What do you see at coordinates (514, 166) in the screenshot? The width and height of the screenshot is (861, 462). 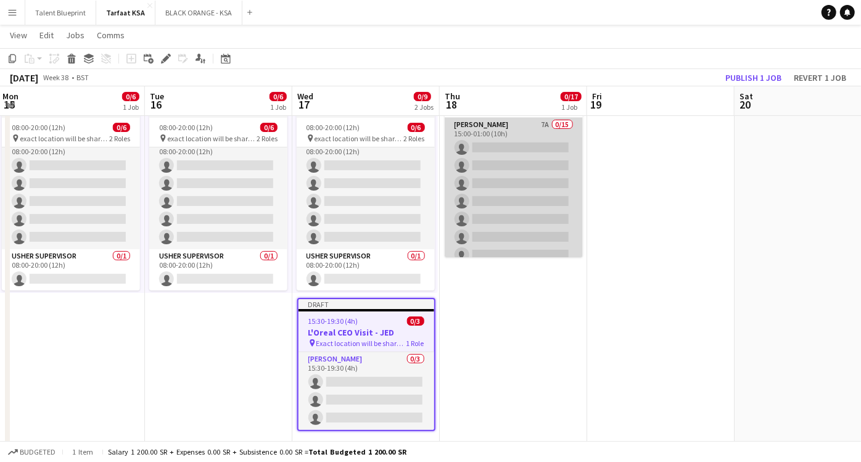 I see `div: 15:00-01:00 (10h) (Fri)0/17L'Oreal CEO Visit - RUH the exact location will be shared later2 Roles...` at bounding box center [514, 166].